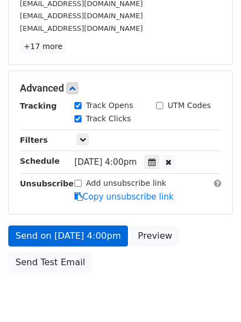 This screenshot has width=241, height=322. What do you see at coordinates (43, 46) in the screenshot?
I see `a: +17 more` at bounding box center [43, 46].